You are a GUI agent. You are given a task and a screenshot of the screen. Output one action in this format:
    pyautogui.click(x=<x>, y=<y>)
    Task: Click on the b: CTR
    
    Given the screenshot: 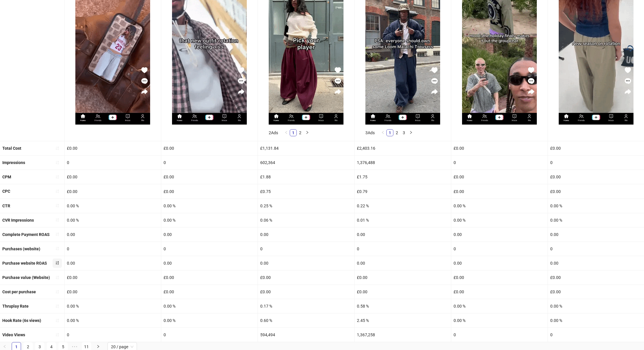 What is the action you would take?
    pyautogui.click(x=6, y=206)
    